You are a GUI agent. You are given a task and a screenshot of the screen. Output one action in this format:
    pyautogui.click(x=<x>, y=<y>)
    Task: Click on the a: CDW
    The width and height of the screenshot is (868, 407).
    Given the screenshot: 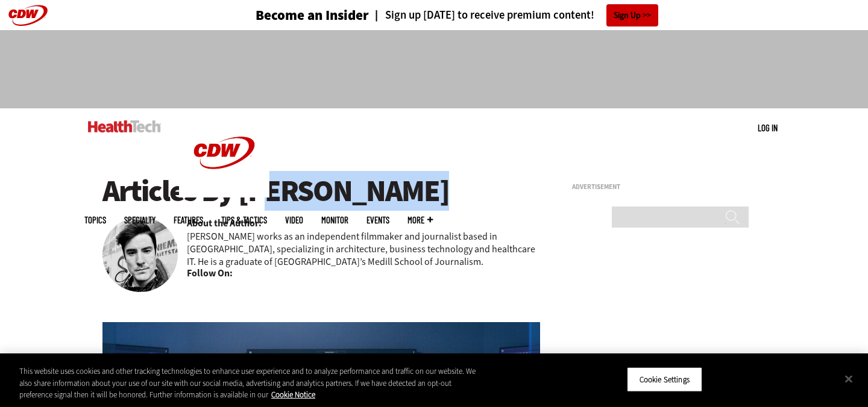 What is the action you would take?
    pyautogui.click(x=224, y=194)
    